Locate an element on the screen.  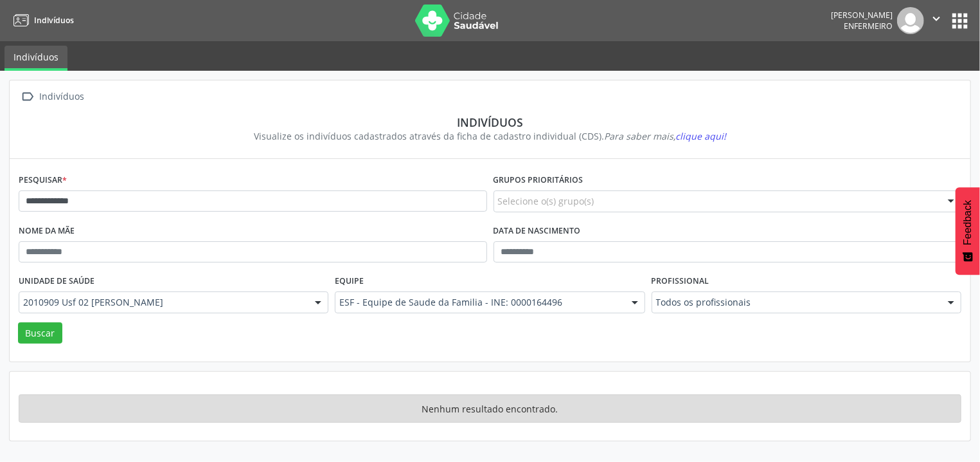
label: Grupos prioritários is located at coordinates (538, 180).